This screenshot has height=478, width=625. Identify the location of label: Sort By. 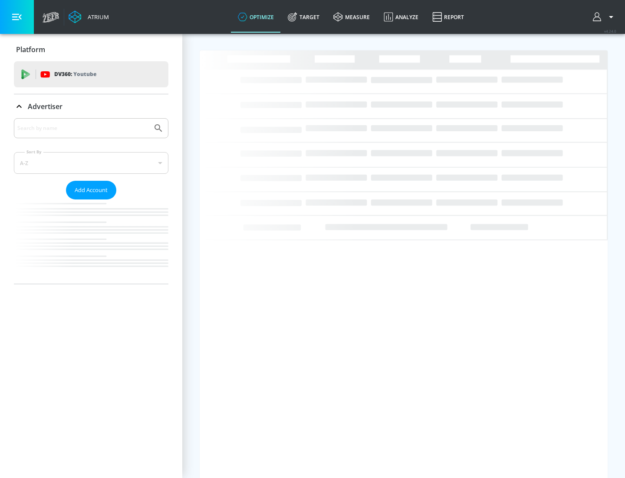
(34, 152).